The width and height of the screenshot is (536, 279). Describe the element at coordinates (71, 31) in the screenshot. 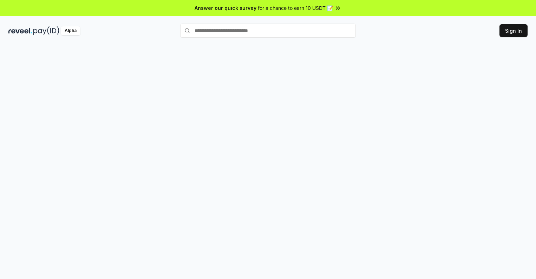

I see `div: Alpha` at that location.